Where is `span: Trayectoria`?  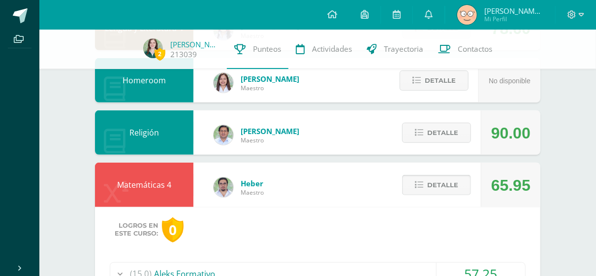 span: Trayectoria is located at coordinates (404, 49).